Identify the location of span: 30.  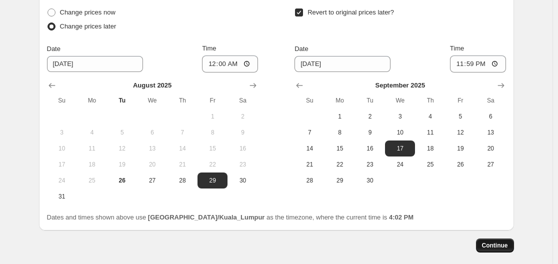
(243, 181).